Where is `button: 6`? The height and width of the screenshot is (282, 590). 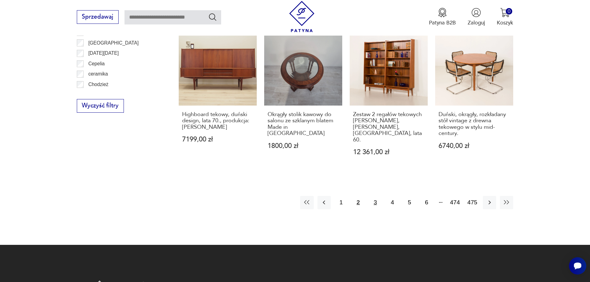
button: 6 is located at coordinates (426, 202).